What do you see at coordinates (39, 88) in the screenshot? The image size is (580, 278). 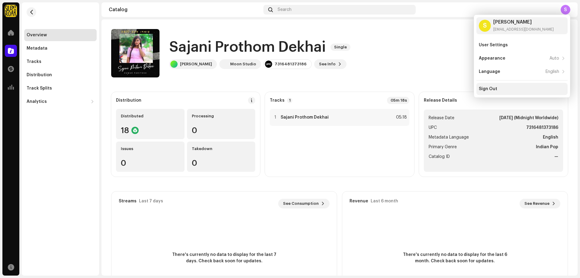 I see `div: Track Splits` at bounding box center [39, 88].